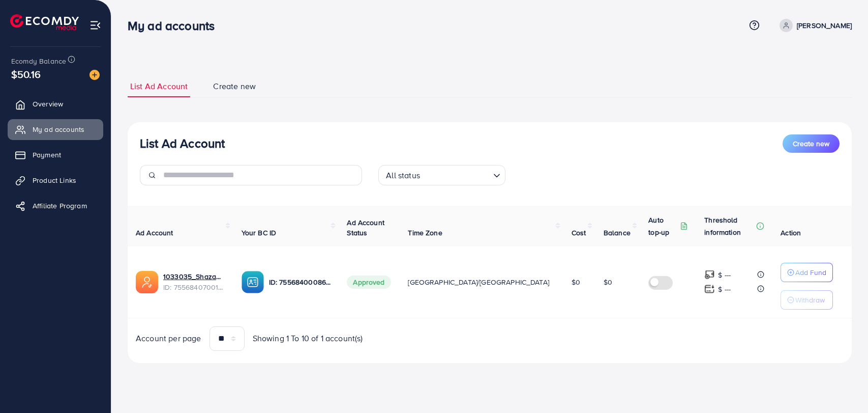 This screenshot has height=413, width=868. What do you see at coordinates (44, 22) in the screenshot?
I see `img: logo` at bounding box center [44, 22].